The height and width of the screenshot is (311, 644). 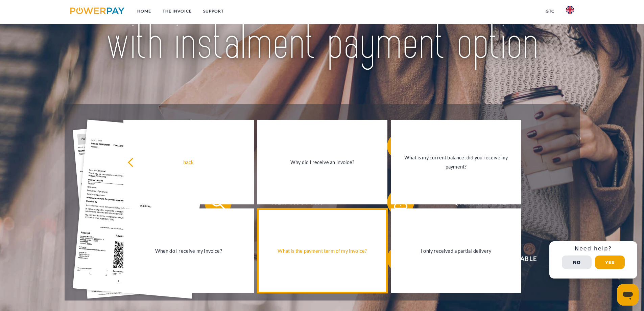 What do you see at coordinates (213, 11) in the screenshot?
I see `a: Support` at bounding box center [213, 11].